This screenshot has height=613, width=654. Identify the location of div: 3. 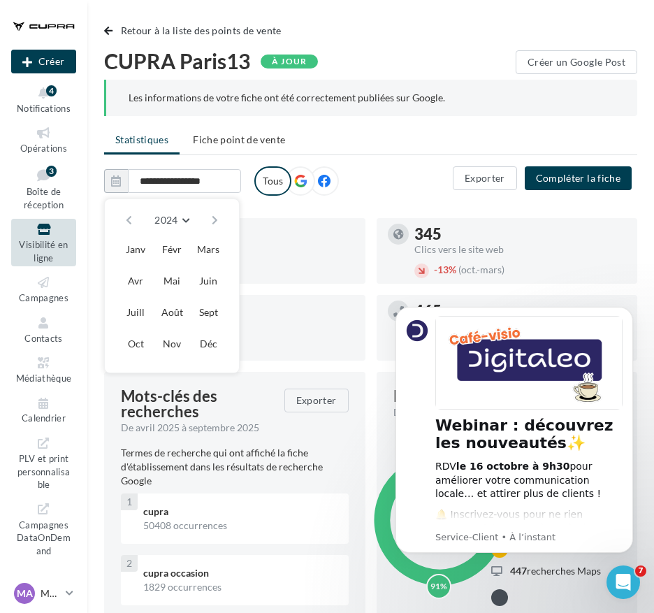
(51, 171).